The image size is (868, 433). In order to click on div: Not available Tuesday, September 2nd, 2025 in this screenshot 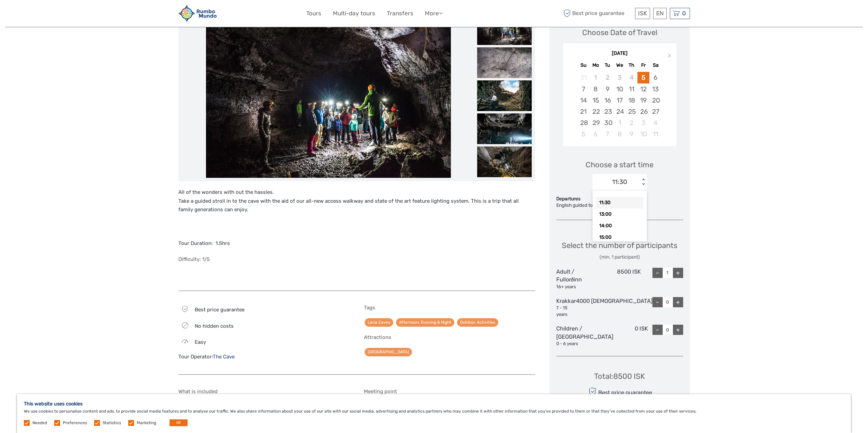, I will do `click(607, 77)`.